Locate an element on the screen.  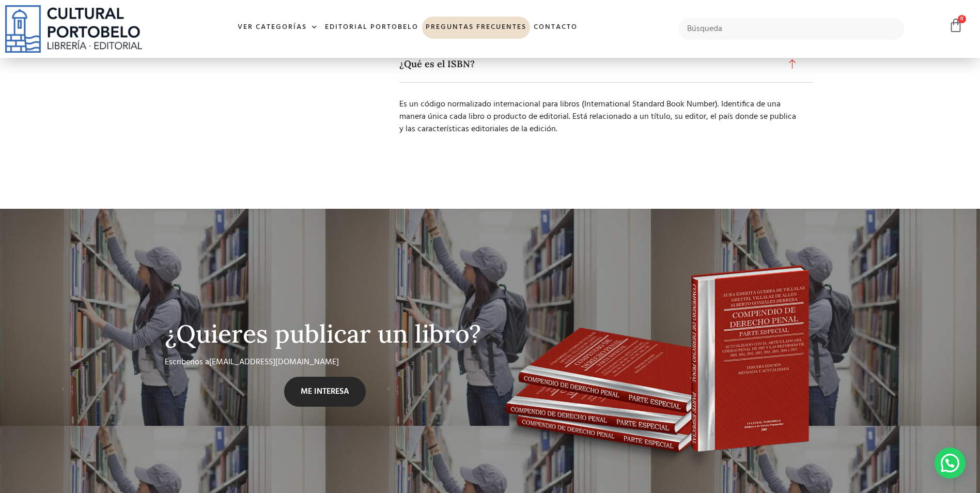
a: Editorial Portobelo is located at coordinates (371, 27).